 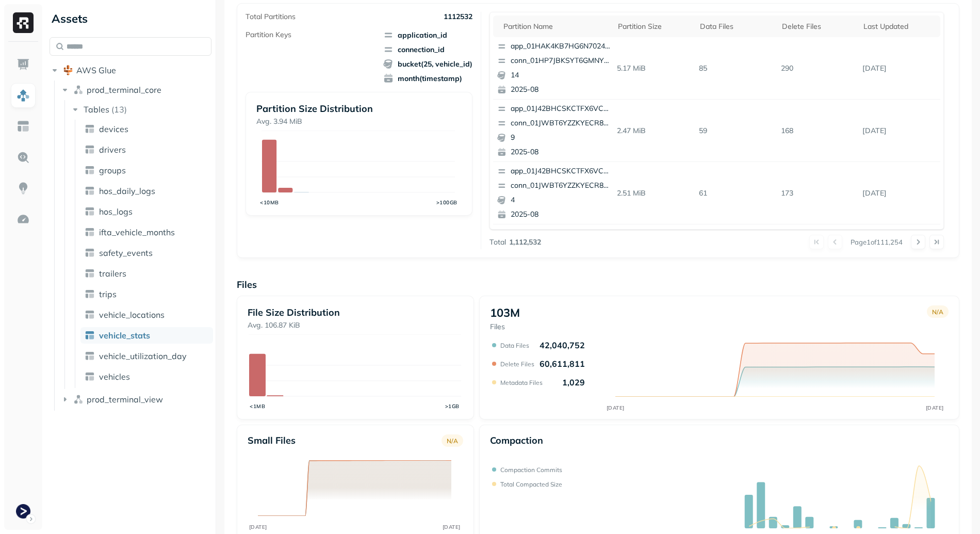 I want to click on p: 1,112,532, so click(x=525, y=242).